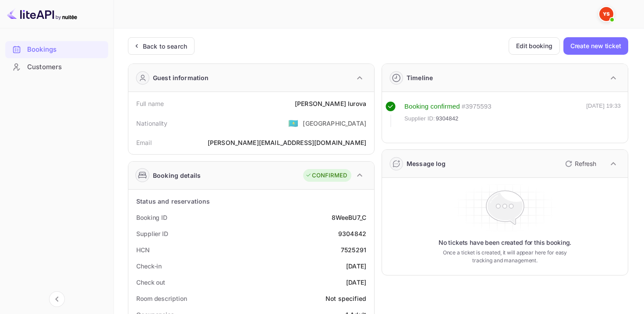 This screenshot has height=314, width=644. I want to click on div: Not specified, so click(346, 298).